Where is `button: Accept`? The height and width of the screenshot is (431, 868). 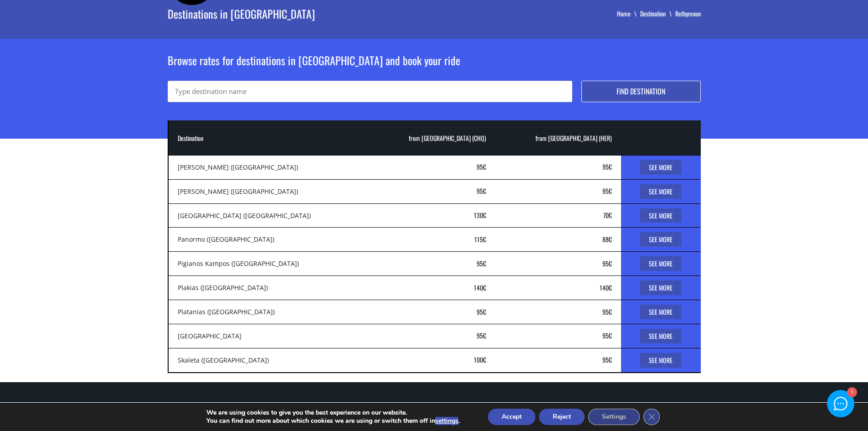
button: Accept is located at coordinates (512, 417).